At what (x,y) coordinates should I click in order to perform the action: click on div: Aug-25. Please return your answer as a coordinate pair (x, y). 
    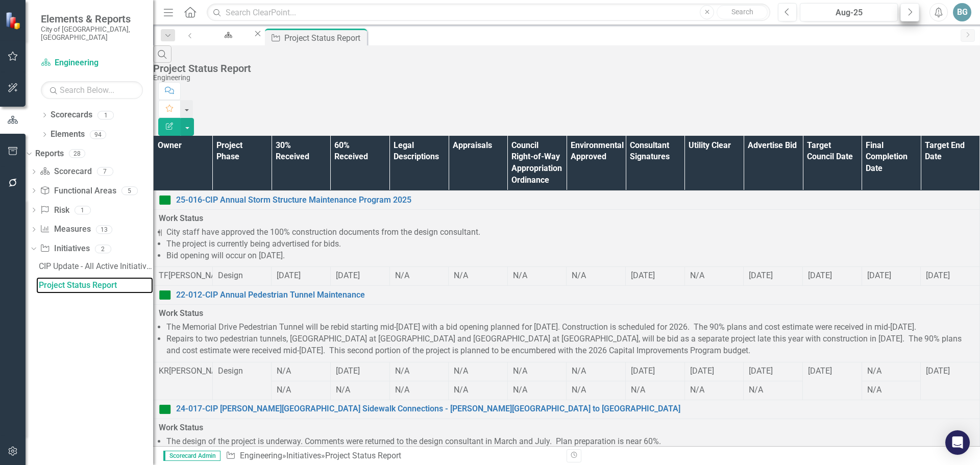
    Looking at the image, I should click on (849, 13).